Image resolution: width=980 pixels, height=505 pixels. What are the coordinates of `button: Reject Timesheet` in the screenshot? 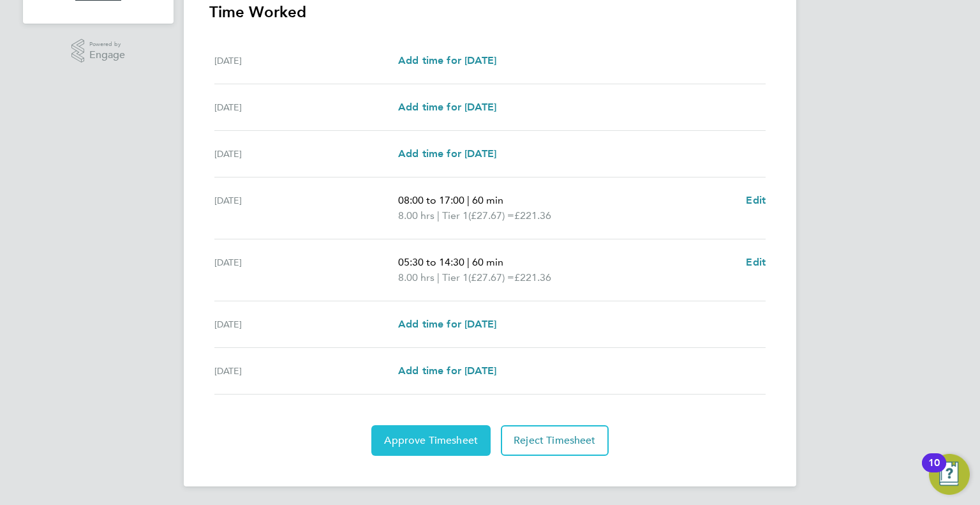 It's located at (555, 440).